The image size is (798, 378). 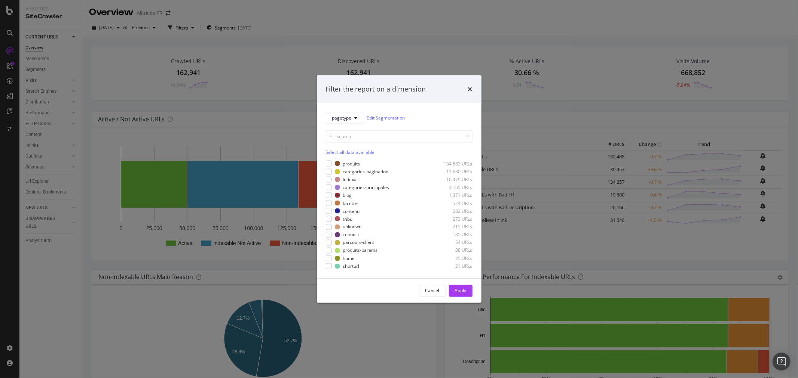 I want to click on div: facettes, so click(x=351, y=203).